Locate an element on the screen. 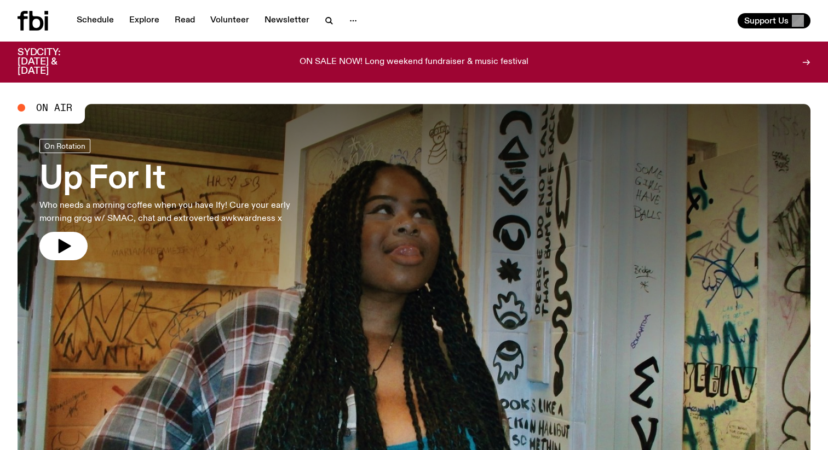 The width and height of the screenshot is (828, 450). a: Up For ItWho needs a morning coffee when you have Ify! Cure your early morning grog w/ SMAC, chat... is located at coordinates (180, 200).